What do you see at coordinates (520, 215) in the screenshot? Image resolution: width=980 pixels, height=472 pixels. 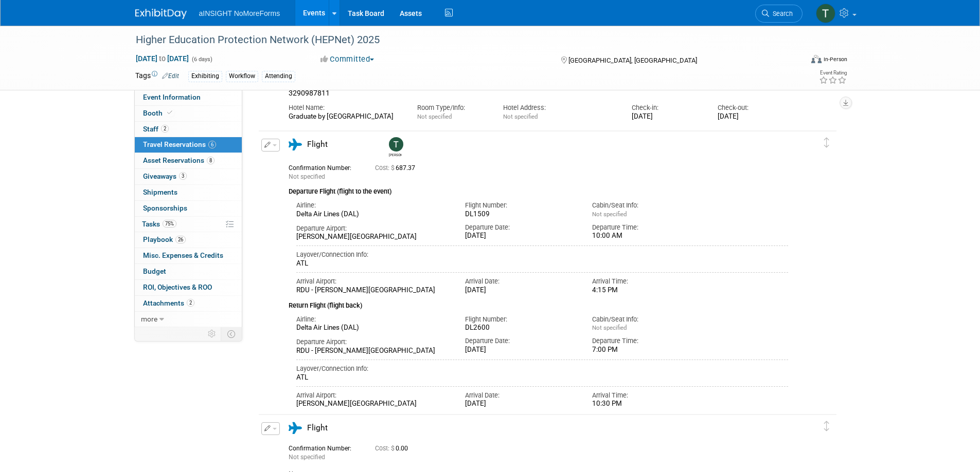 I see `div: DL1509` at bounding box center [520, 215].